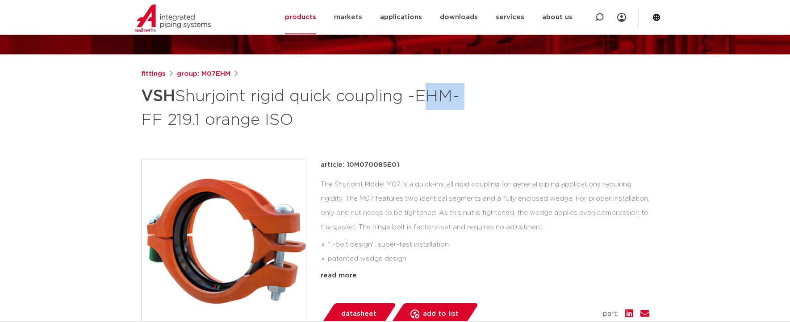 This screenshot has width=790, height=322. Describe the element at coordinates (348, 17) in the screenshot. I see `font: markets` at that location.